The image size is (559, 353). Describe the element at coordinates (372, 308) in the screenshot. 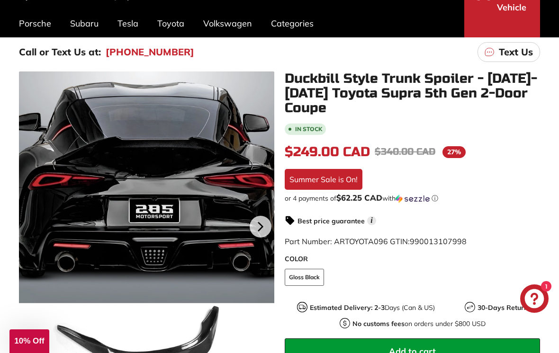

I see `p: Days (Can & US)` at that location.